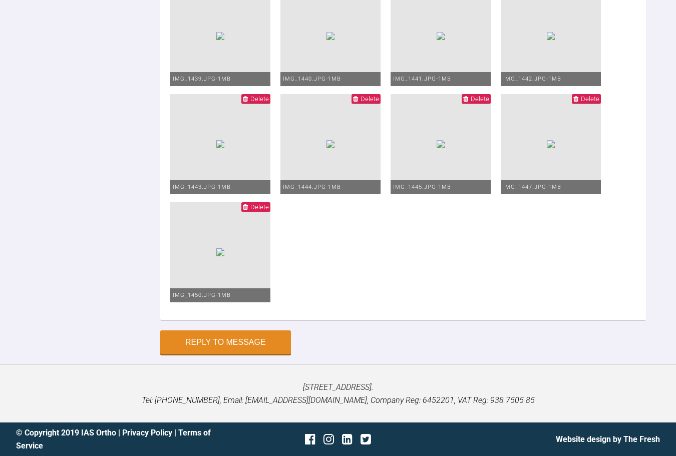  I want to click on img: 3a161e6f-a130-424e-a960-24ddeee6e824, so click(441, 144).